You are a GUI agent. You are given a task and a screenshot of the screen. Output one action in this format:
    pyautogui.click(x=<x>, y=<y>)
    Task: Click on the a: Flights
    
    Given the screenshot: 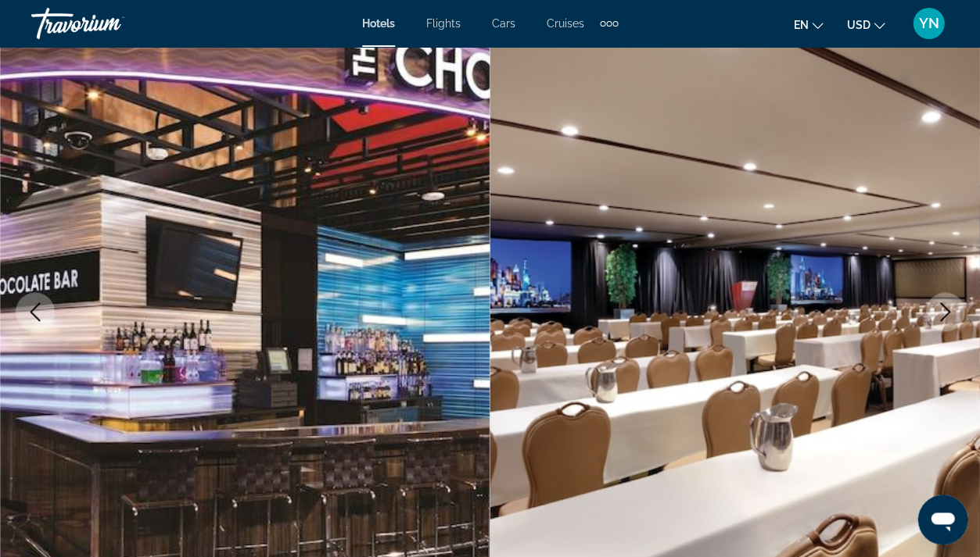 What is the action you would take?
    pyautogui.click(x=443, y=23)
    